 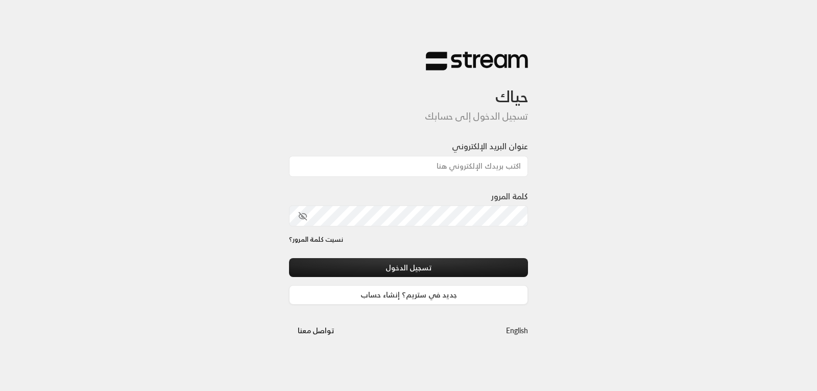 What do you see at coordinates (303, 216) in the screenshot?
I see `button: toggle password visibility` at bounding box center [303, 216].